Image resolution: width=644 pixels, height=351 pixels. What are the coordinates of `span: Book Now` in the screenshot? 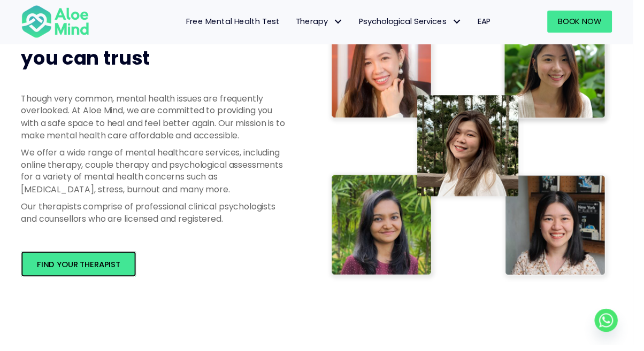 It's located at (590, 22).